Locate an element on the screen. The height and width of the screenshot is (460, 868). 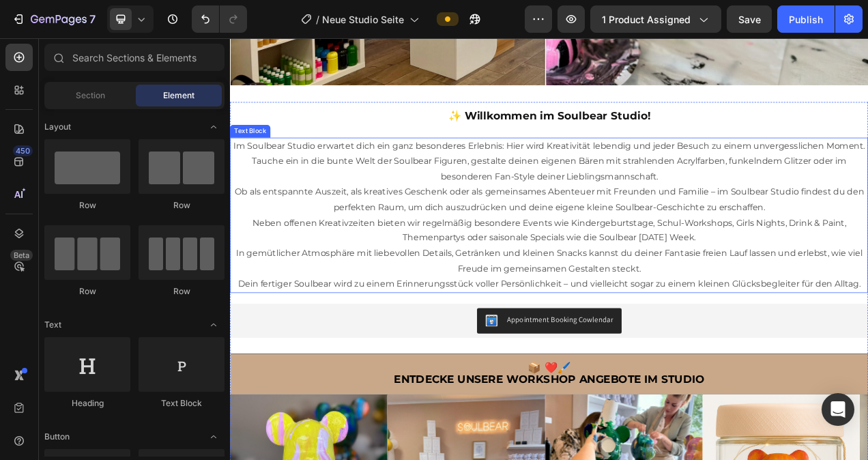
span: Text is located at coordinates (52, 325).